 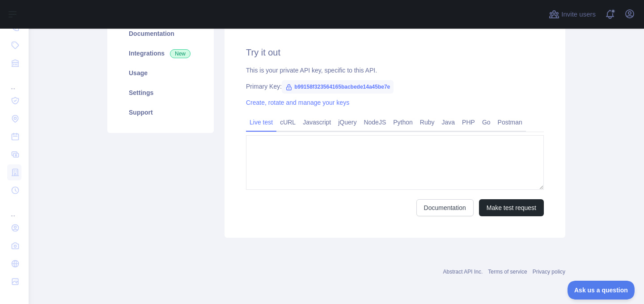 I want to click on button: Make test request, so click(x=511, y=208).